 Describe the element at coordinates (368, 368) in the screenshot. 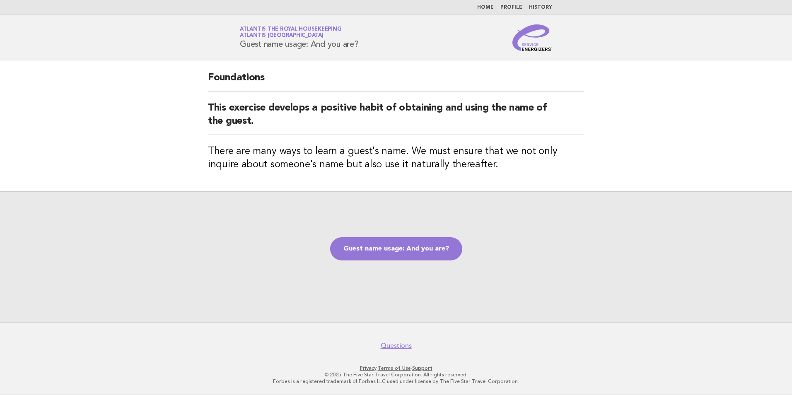

I see `a: Privacy` at that location.